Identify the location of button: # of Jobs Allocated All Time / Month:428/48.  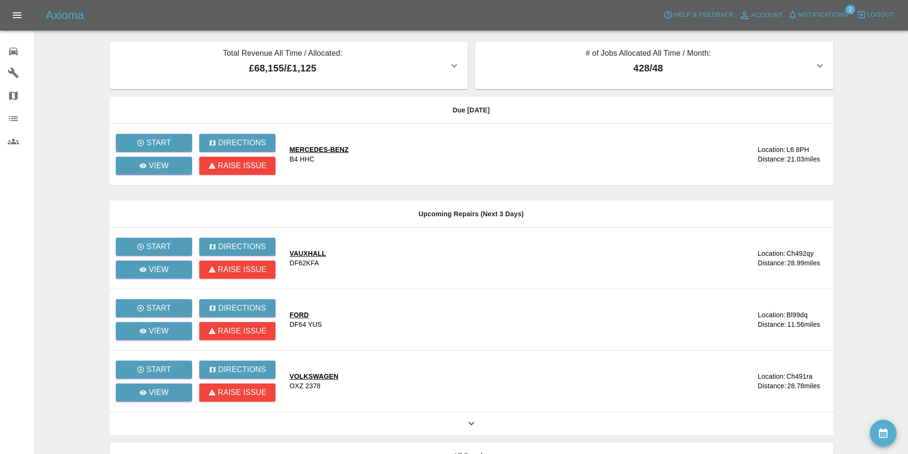
(654, 65).